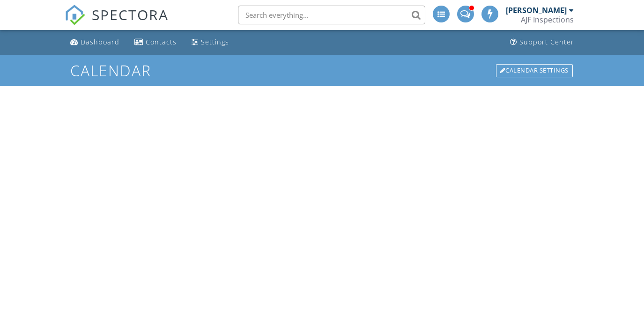 This screenshot has height=314, width=644. I want to click on div: Dashboard, so click(100, 41).